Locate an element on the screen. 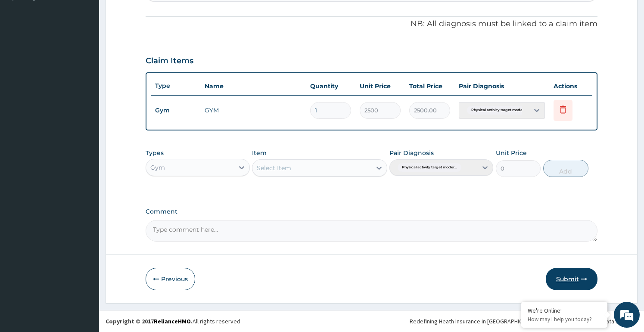 The width and height of the screenshot is (644, 332). a: RelianceHMO is located at coordinates (172, 321).